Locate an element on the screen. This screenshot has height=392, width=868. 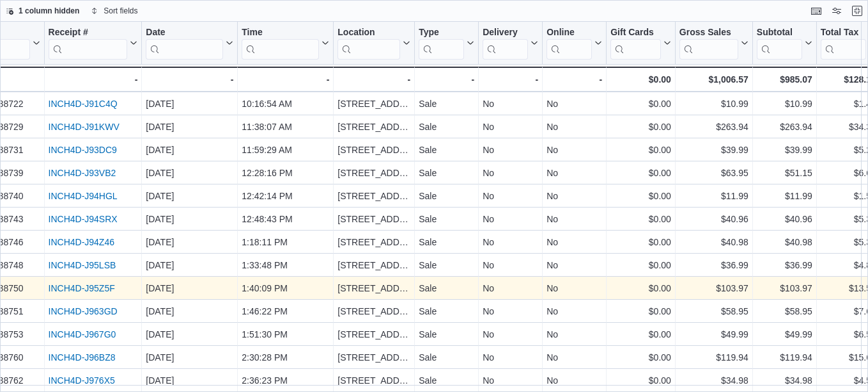
a: INCH4D-J93DC9 is located at coordinates (83, 150).